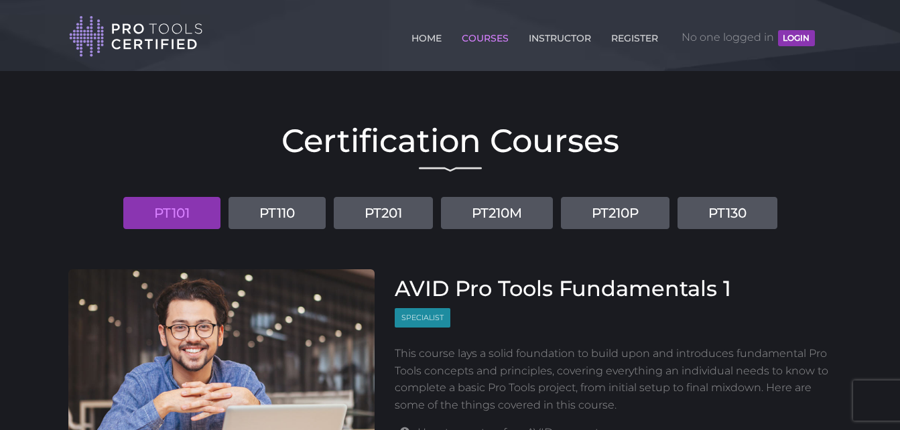  Describe the element at coordinates (422, 318) in the screenshot. I see `span: Specialist` at that location.